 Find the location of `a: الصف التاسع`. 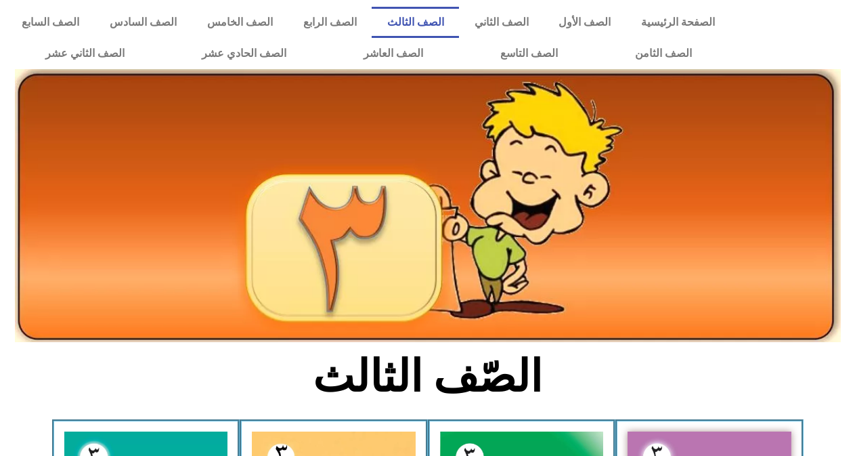

a: الصف التاسع is located at coordinates (529, 53).